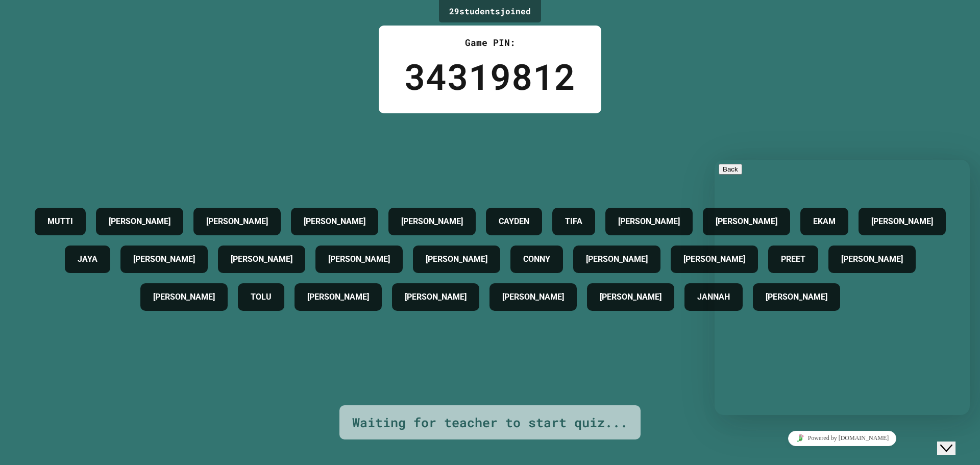 This screenshot has height=465, width=980. Describe the element at coordinates (16, 9) in the screenshot. I see `button: Back` at that location.